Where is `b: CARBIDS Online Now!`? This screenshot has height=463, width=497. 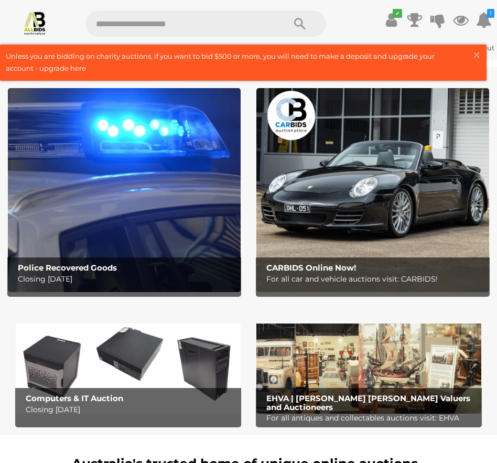
b: CARBIDS Online Now! is located at coordinates (311, 267).